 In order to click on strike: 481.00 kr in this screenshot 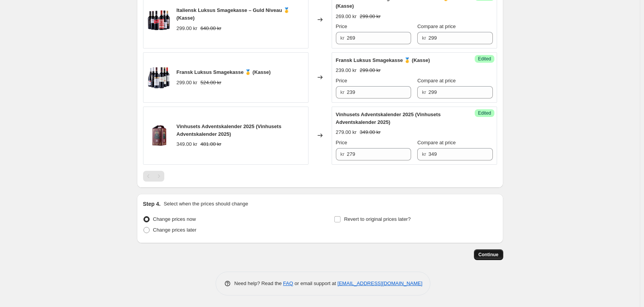, I will do `click(211, 144)`.